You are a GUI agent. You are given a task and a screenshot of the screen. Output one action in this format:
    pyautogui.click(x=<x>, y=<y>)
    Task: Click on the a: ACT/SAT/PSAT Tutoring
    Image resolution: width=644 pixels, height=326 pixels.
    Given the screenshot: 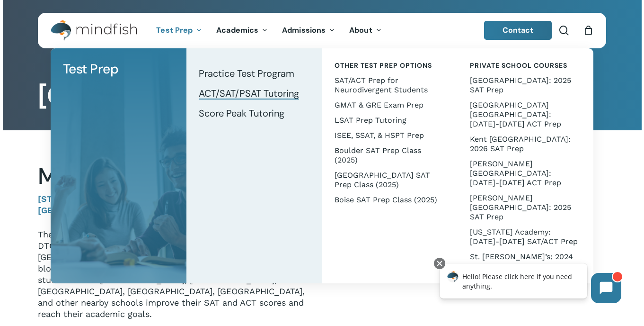 What is the action you would take?
    pyautogui.click(x=254, y=93)
    